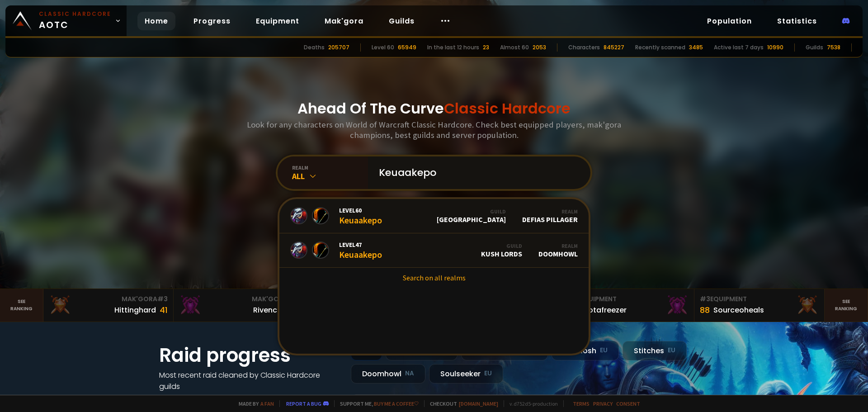  I want to click on a: Progress, so click(212, 21).